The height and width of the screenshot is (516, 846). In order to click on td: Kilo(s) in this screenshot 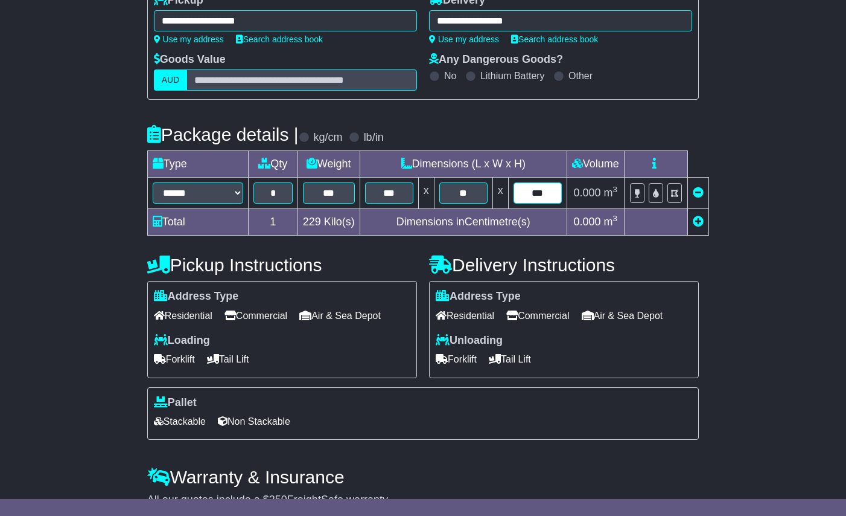, I will do `click(328, 222)`.